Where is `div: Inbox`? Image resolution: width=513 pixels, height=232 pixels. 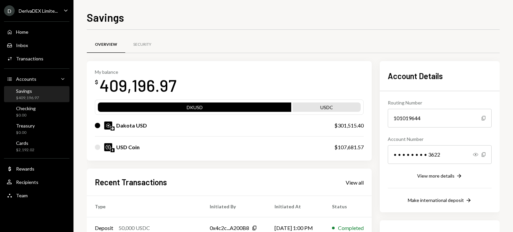
div: Inbox is located at coordinates (22, 45).